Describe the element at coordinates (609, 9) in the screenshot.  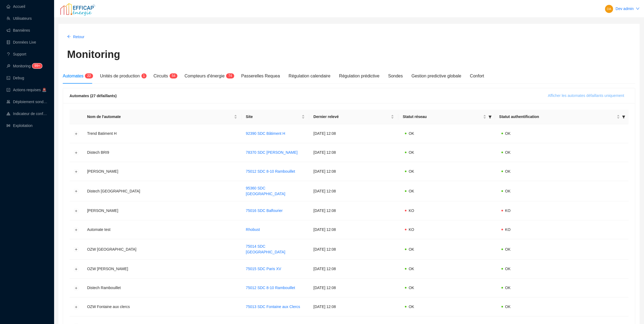
I see `img: 21a1b9dc26c3388413a7383f0df45f3c` at that location.